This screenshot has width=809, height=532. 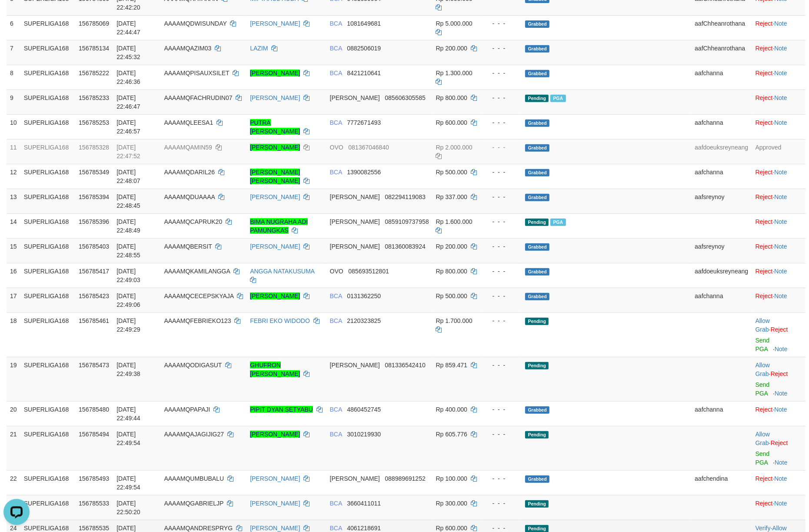 What do you see at coordinates (454, 24) in the screenshot?
I see `span: Rp 5.000.000` at bounding box center [454, 24].